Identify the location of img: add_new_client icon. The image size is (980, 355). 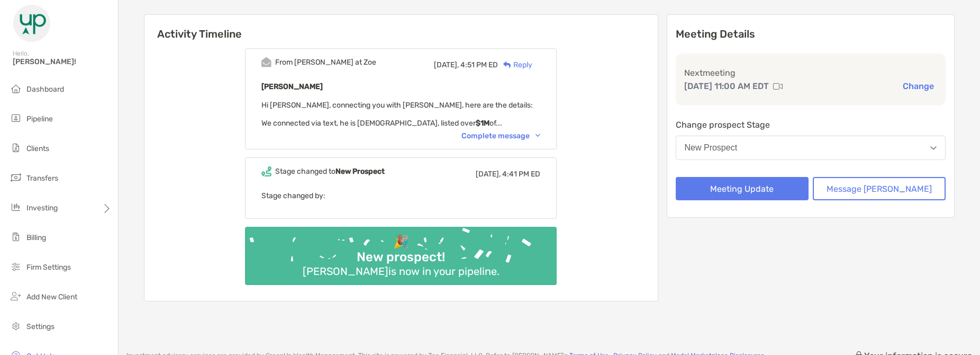
(16, 296).